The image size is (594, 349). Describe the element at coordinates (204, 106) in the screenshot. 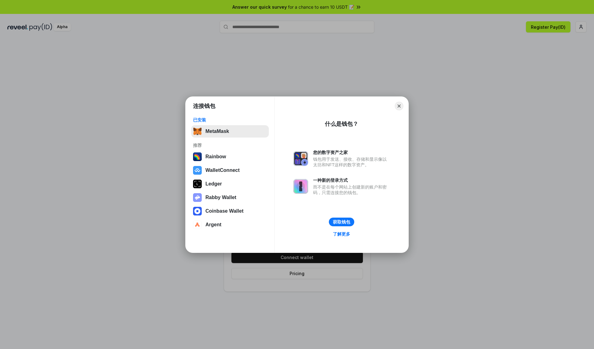

I see `h1: 连接钱包` at that location.